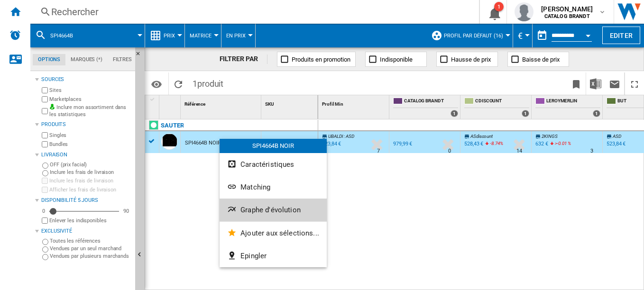 This screenshot has width=644, height=290. I want to click on span: Ajouter aux sélections..., so click(280, 233).